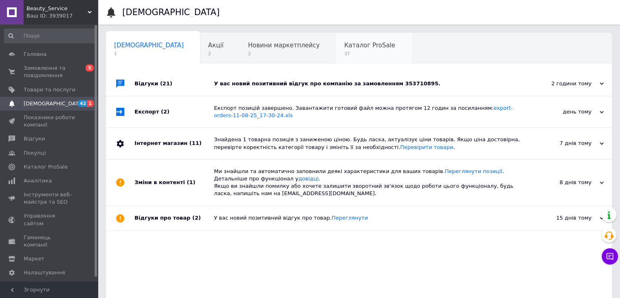 This screenshot has width=620, height=298. Describe the element at coordinates (82, 103) in the screenshot. I see `span: 42` at that location.